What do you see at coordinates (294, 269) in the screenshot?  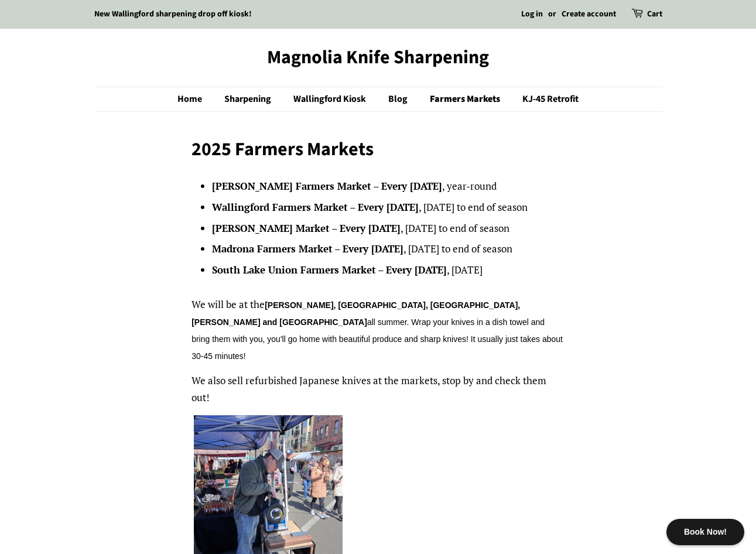 I see `strong: South Lake Union Farmers Market` at bounding box center [294, 269].